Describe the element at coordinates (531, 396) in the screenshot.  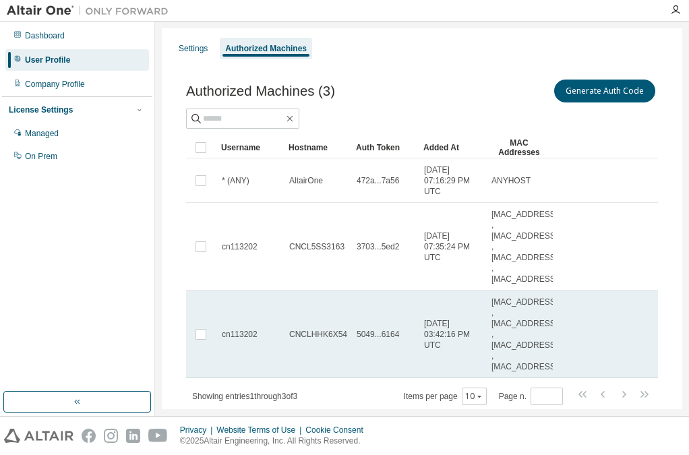
I see `span: Page n.` at that location.